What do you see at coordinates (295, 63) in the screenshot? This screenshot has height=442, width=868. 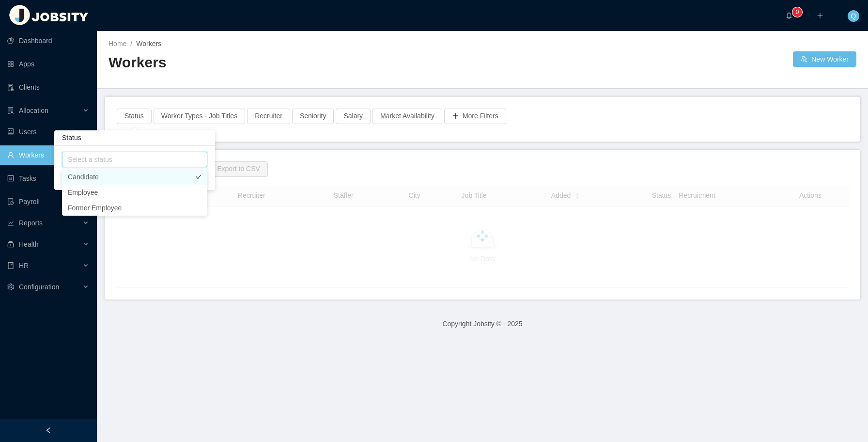 I see `h2: Workers` at bounding box center [295, 63].